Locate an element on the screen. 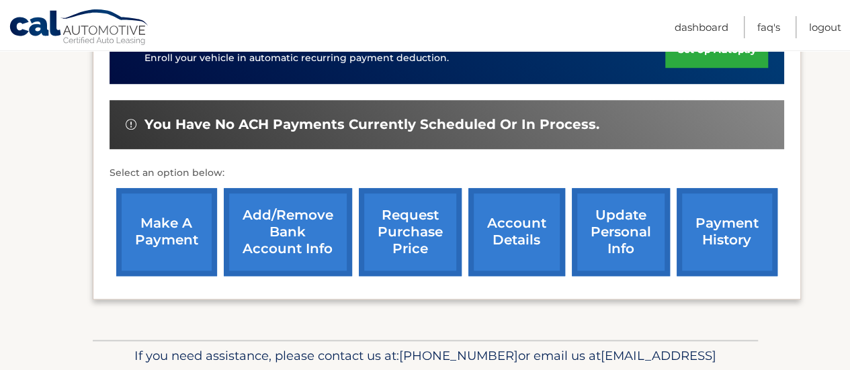 The image size is (850, 370). a: FAQ's is located at coordinates (769, 27).